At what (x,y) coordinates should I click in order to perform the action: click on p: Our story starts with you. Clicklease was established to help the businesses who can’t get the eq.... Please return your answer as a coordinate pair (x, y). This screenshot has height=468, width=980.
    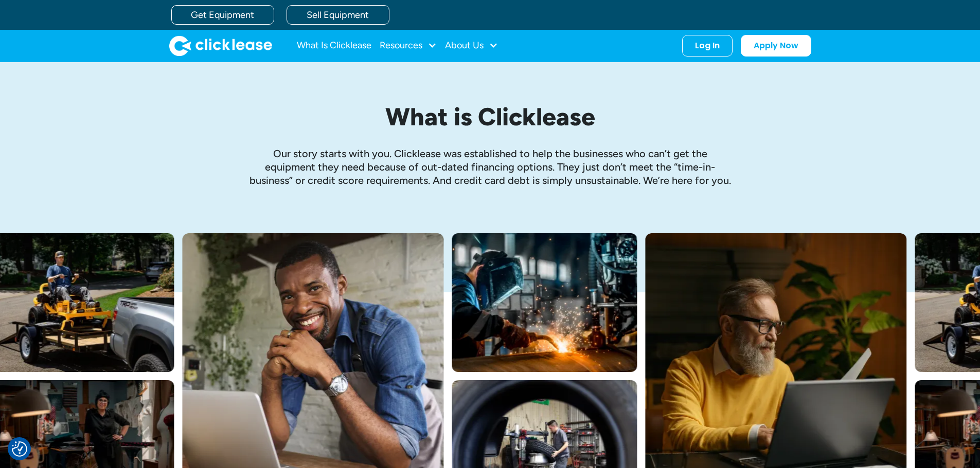
    Looking at the image, I should click on (490, 167).